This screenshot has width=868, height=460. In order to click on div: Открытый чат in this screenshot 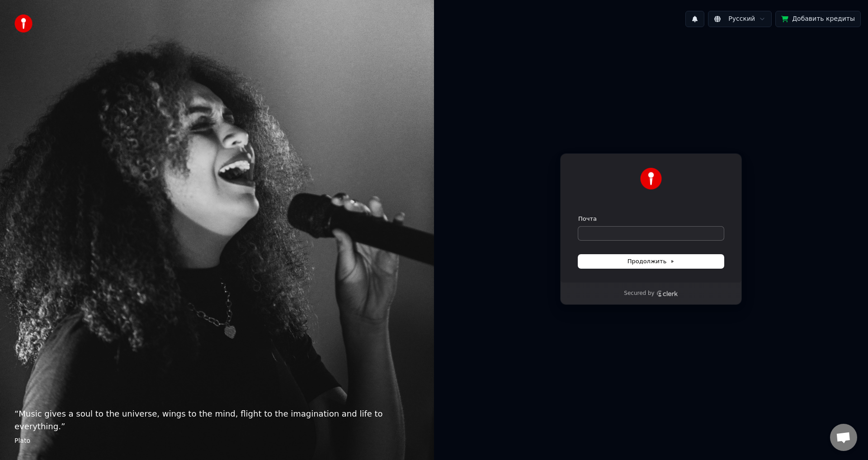, I will do `click(843, 437)`.